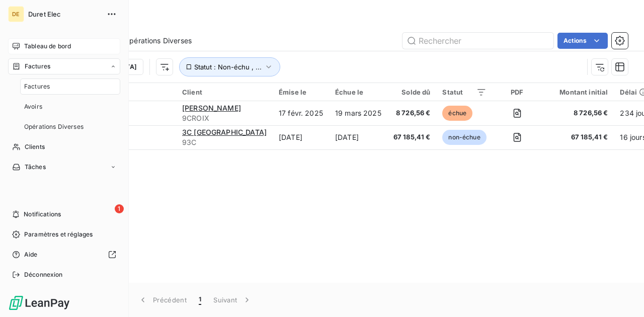 The height and width of the screenshot is (317, 644). I want to click on a: Aide, so click(64, 255).